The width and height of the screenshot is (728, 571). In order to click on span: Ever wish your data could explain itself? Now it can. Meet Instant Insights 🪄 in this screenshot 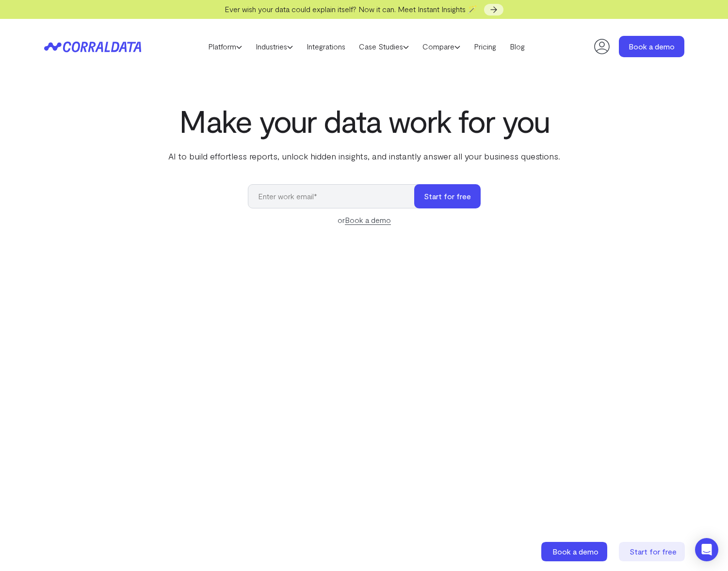, I will do `click(350, 9)`.